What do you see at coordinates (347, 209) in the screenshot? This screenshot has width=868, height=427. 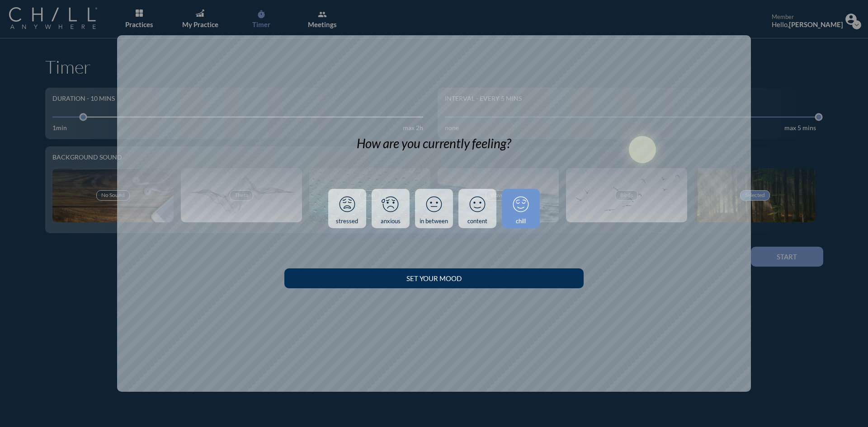 I see `a: stressed` at bounding box center [347, 209].